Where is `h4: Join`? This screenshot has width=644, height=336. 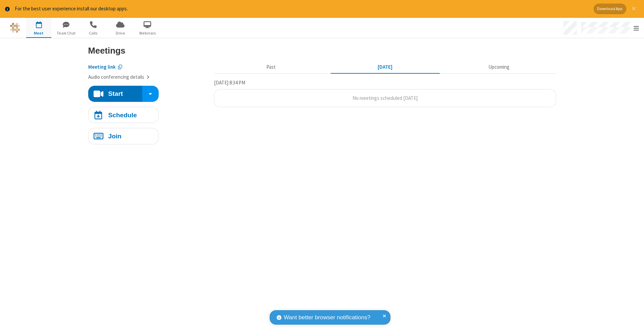
h4: Join is located at coordinates (115, 136).